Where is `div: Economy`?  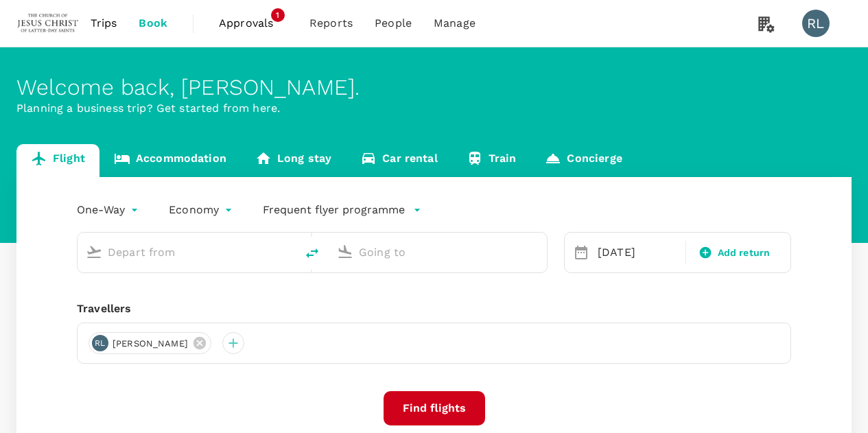
div: Economy is located at coordinates (202, 210).